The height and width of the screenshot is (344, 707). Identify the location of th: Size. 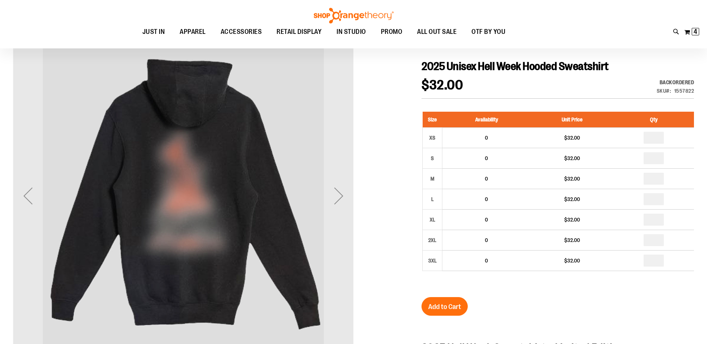
(432, 120).